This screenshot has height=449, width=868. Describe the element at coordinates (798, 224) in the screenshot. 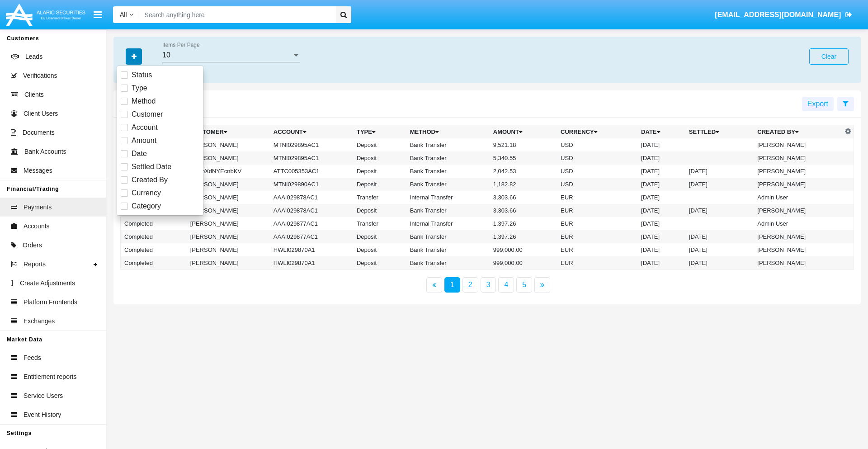

I see `td: Admin User` at that location.